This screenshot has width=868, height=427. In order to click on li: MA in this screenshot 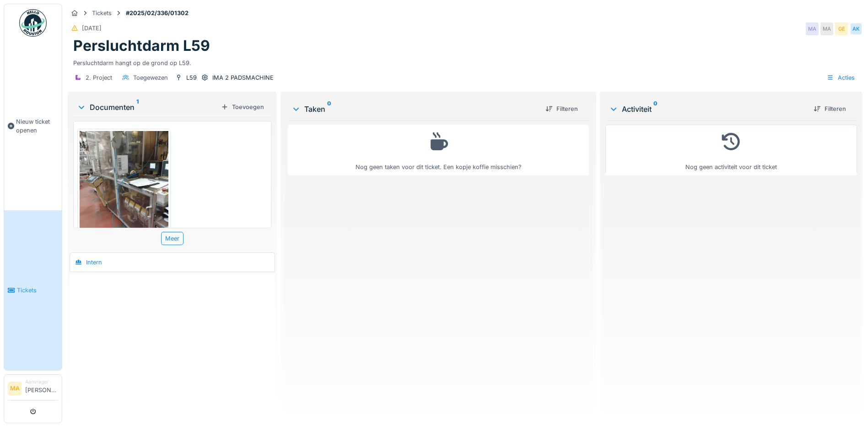, I will do `click(14, 388)`.